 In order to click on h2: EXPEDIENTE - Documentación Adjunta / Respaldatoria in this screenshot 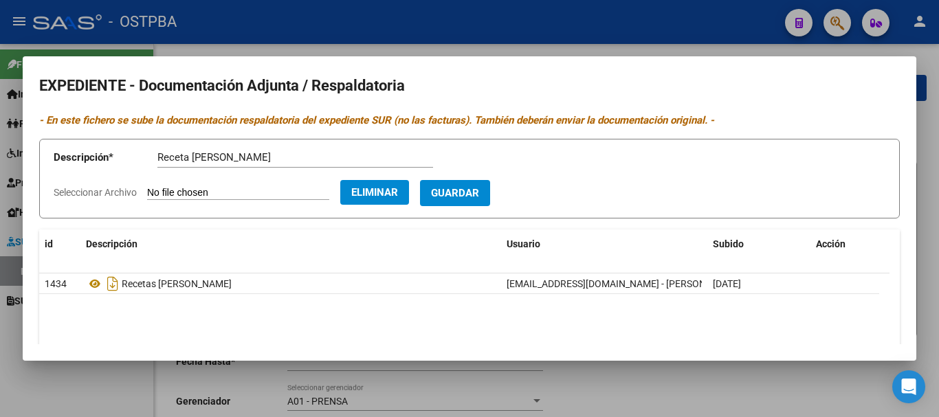, I will do `click(469, 86)`.